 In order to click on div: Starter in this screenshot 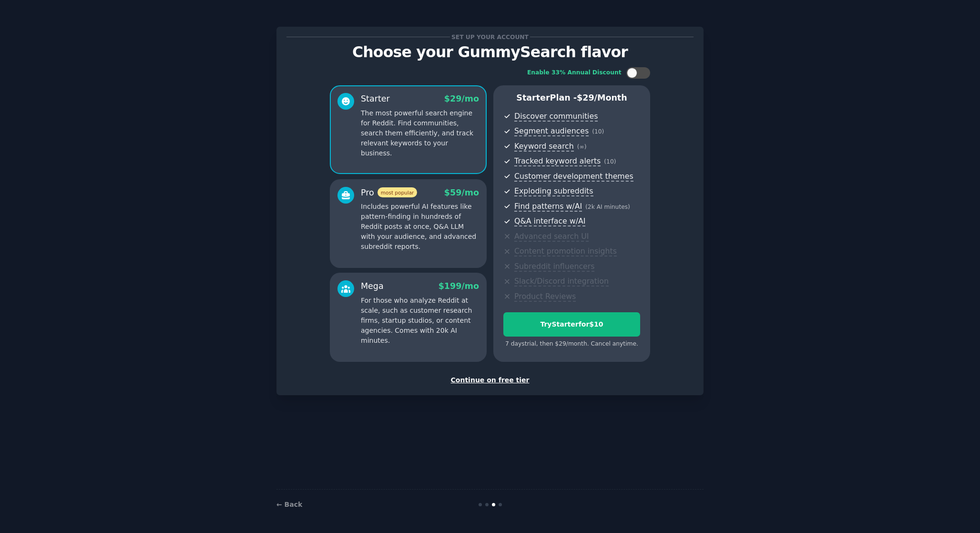, I will do `click(375, 98)`.